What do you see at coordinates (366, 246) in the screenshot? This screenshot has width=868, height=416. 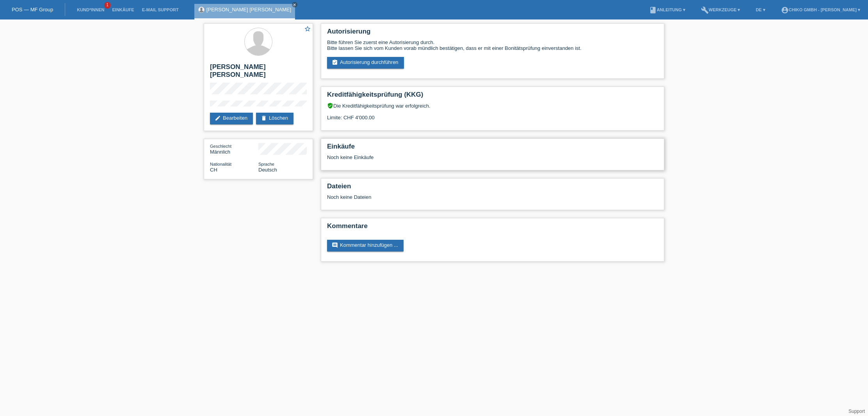 I see `a: commentKommentar hinzufügen ...` at bounding box center [366, 246].